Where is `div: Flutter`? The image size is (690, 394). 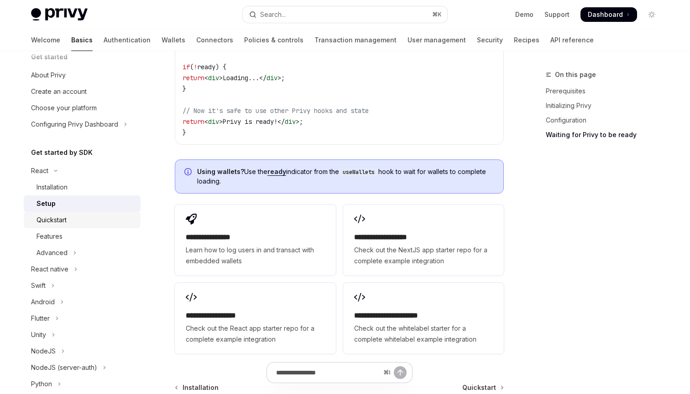 div: Flutter is located at coordinates (40, 319).